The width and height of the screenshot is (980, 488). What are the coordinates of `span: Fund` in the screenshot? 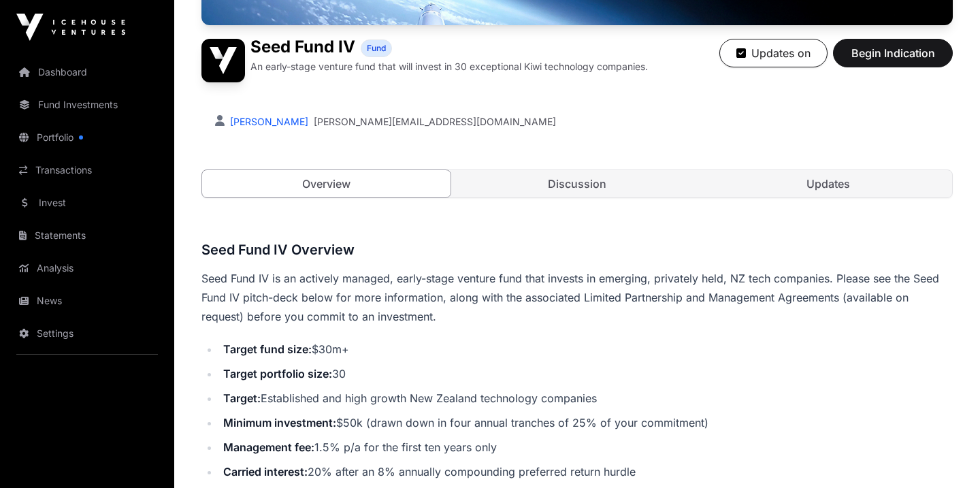 It's located at (377, 49).